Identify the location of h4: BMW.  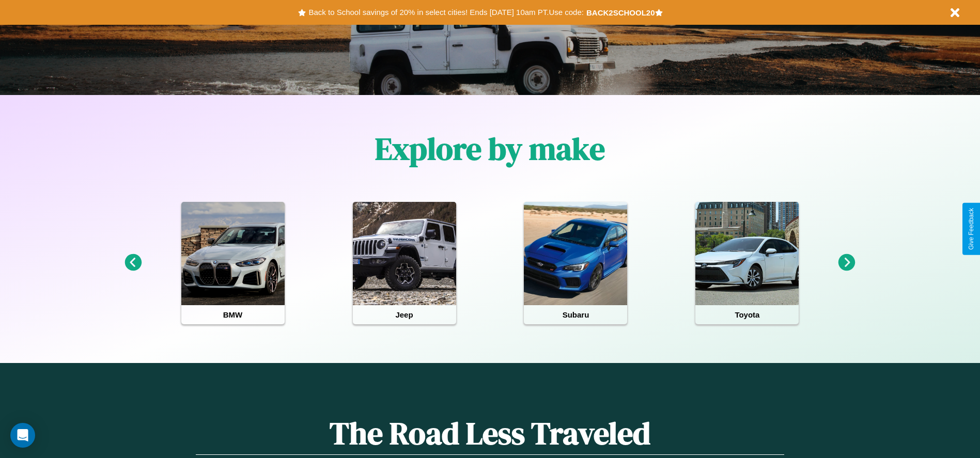
(233, 314).